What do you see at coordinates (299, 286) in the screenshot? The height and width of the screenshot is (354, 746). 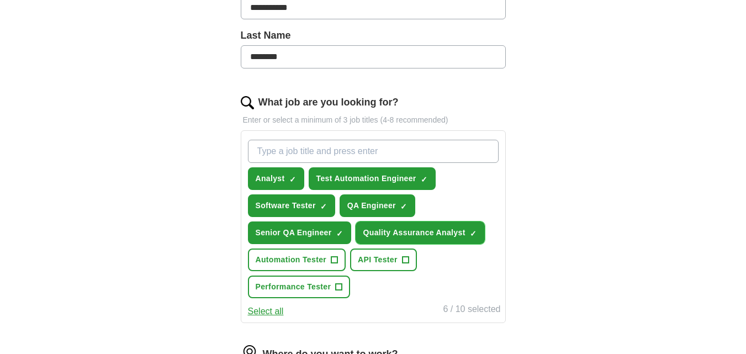 I see `button: Performance Tester` at bounding box center [299, 286].